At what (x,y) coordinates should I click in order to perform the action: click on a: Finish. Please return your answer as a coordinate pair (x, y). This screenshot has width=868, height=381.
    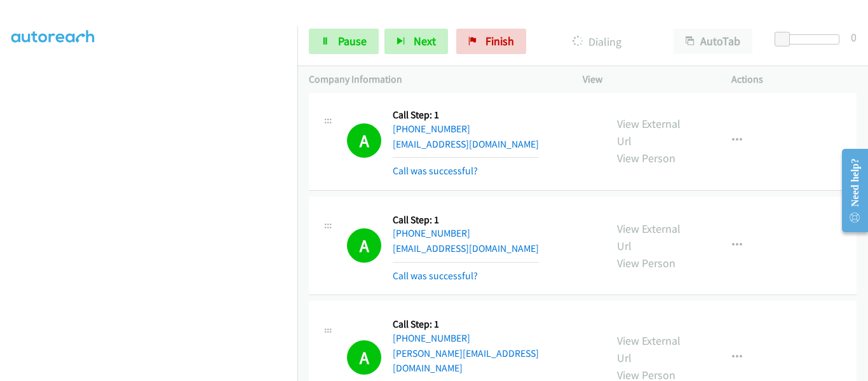
    Looking at the image, I should click on (491, 41).